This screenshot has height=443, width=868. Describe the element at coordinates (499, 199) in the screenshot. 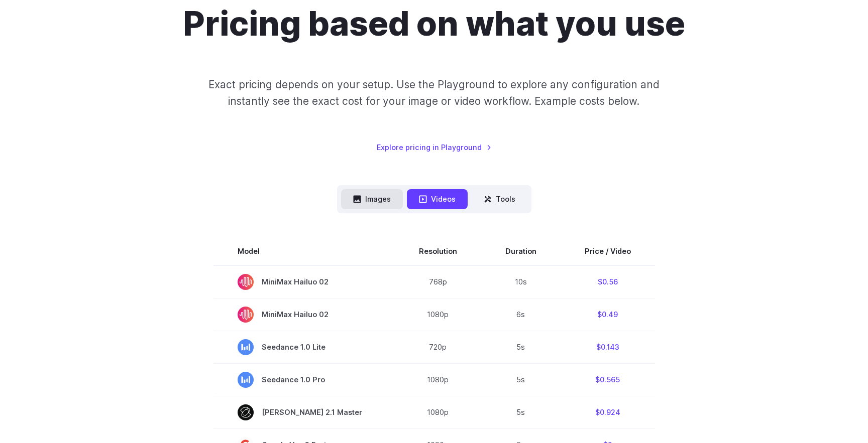

I see `button: Tools` at that location.